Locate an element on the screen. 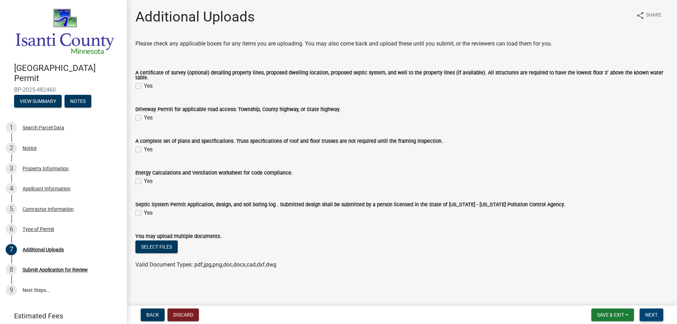 This screenshot has height=324, width=677. div: 6 is located at coordinates (11, 229).